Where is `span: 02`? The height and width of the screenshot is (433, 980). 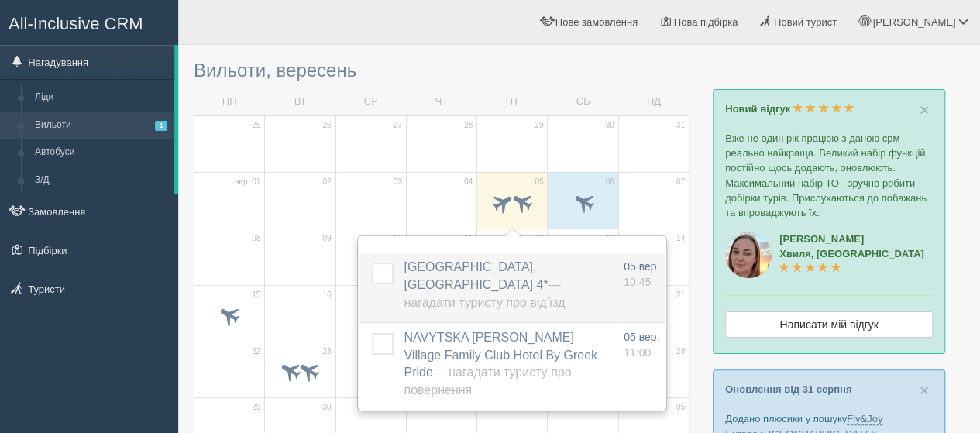 span: 02 is located at coordinates (326, 182).